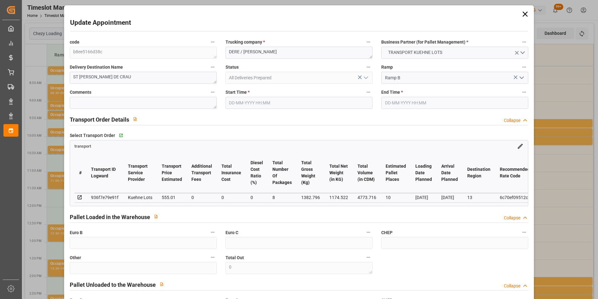 The width and height of the screenshot is (598, 299). What do you see at coordinates (299, 268) in the screenshot?
I see `textarea: 0` at bounding box center [299, 268].